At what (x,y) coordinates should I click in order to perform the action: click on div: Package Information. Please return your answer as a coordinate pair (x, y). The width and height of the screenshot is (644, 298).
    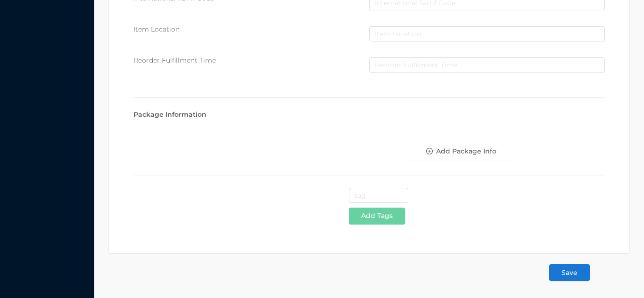
    Looking at the image, I should click on (369, 114).